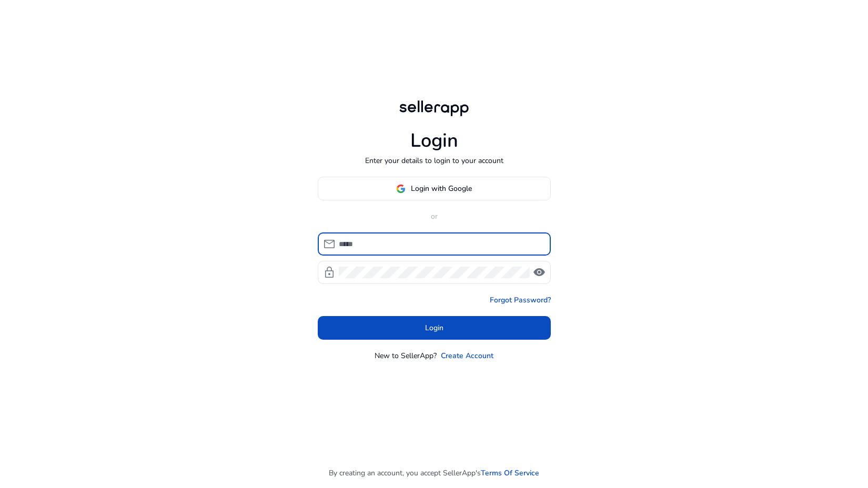 The width and height of the screenshot is (868, 488). What do you see at coordinates (434, 161) in the screenshot?
I see `p: Enter your details to login to your account` at bounding box center [434, 161].